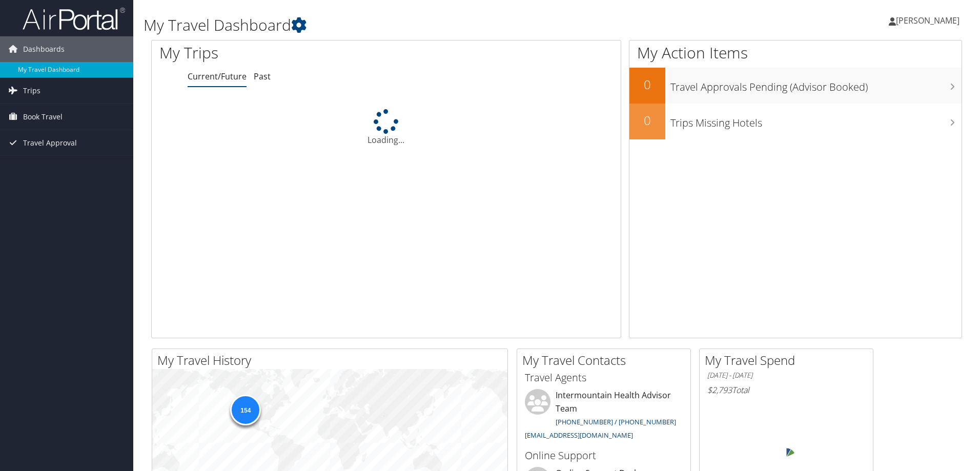 This screenshot has width=980, height=471. What do you see at coordinates (796, 121) in the screenshot?
I see `a: 0Trips Missing Hotels` at bounding box center [796, 121].